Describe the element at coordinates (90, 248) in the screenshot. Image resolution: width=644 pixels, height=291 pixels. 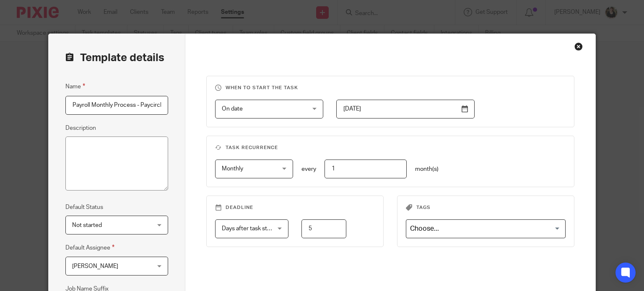
I see `label: Default Assignee` at that location.